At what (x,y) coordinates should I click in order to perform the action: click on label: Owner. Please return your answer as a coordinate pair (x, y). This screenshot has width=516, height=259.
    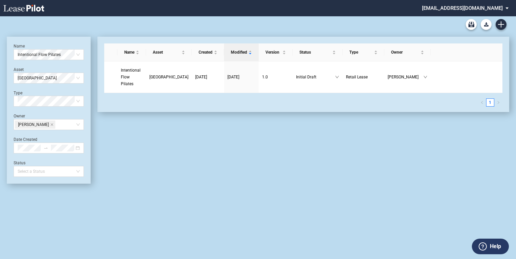
    Looking at the image, I should click on (19, 116).